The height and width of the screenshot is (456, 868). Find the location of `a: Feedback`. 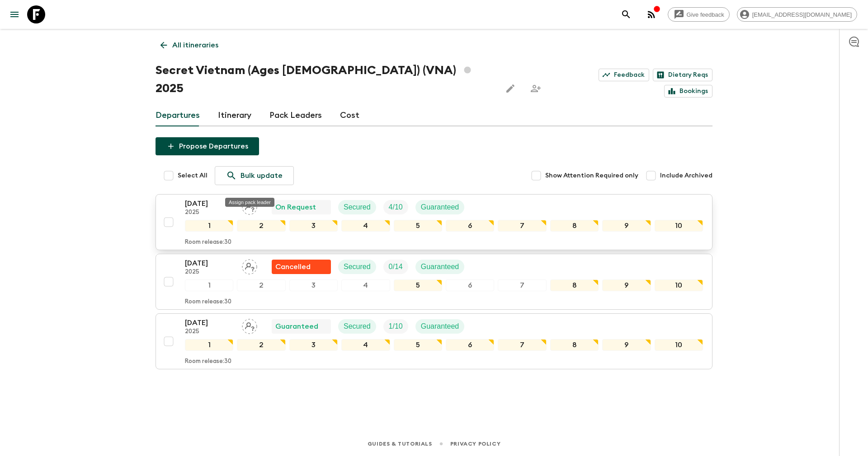

a: Feedback is located at coordinates (624, 75).